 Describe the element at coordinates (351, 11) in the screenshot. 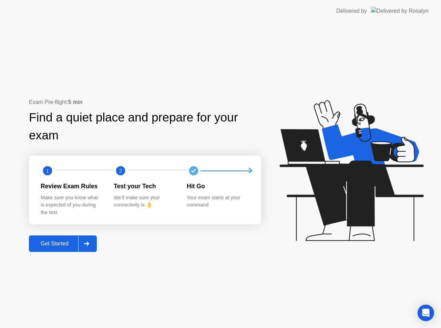

I see `div: Delivered by` at that location.